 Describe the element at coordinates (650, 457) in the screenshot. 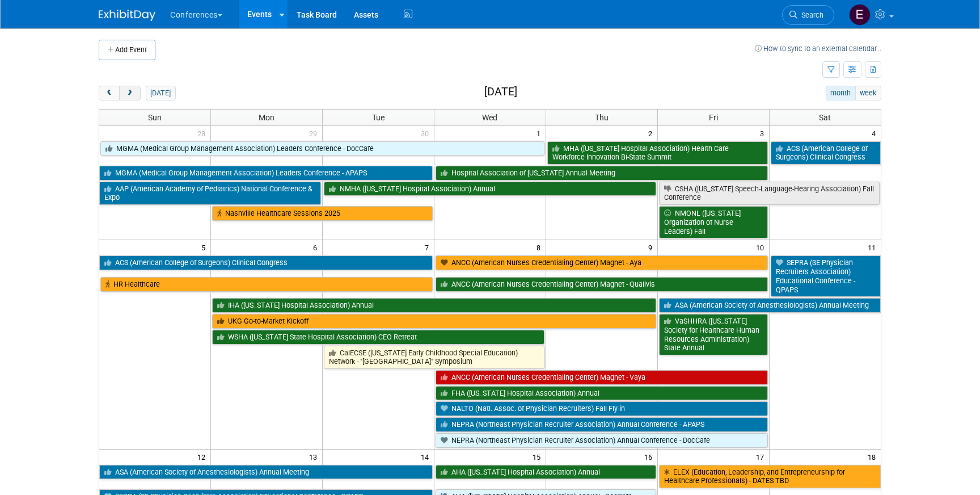

I see `span: 16` at that location.